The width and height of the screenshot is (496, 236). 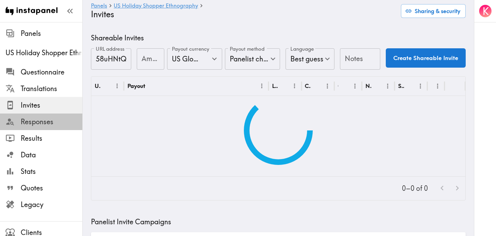 I want to click on a: Panels, so click(x=99, y=6).